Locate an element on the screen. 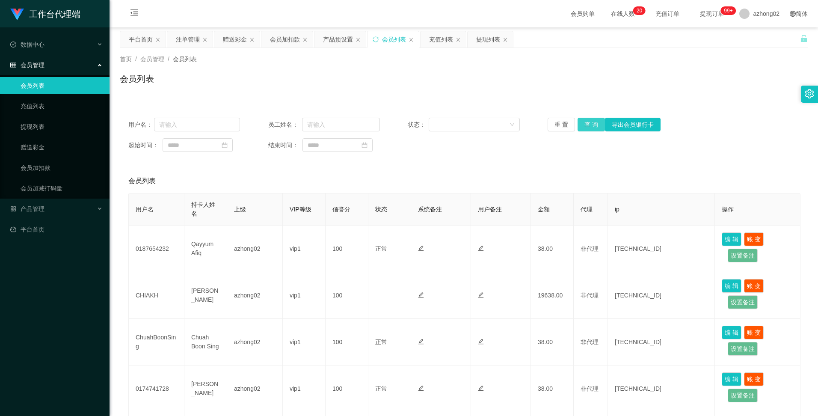  span: 状态 is located at coordinates (381, 209).